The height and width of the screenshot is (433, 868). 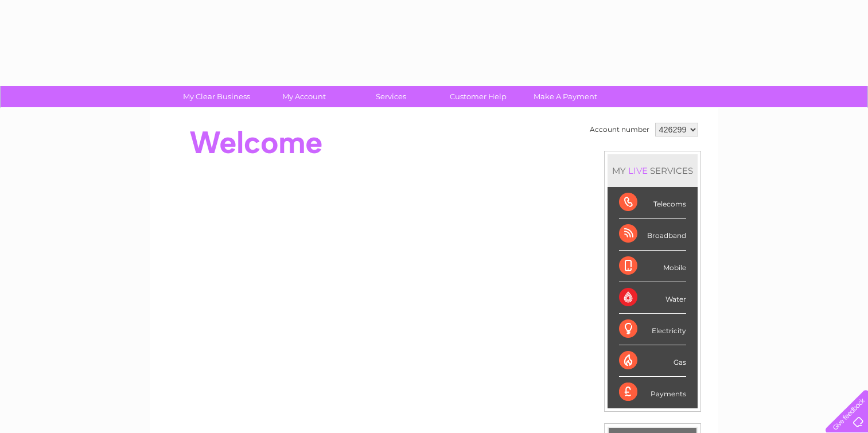 I want to click on div: LIVE, so click(x=638, y=170).